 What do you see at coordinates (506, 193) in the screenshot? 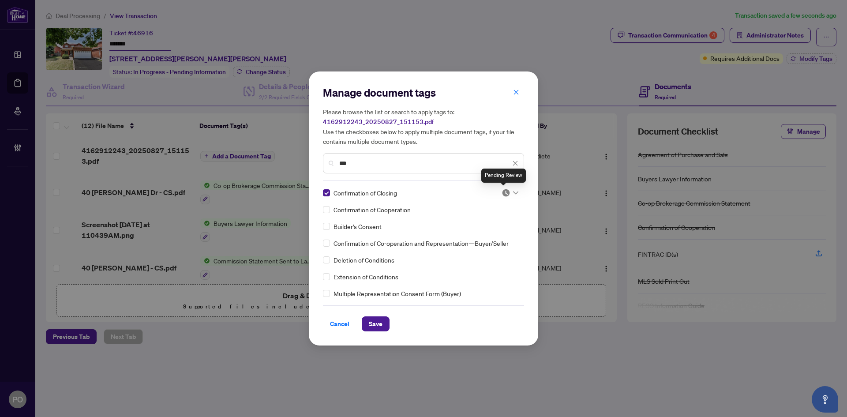
I see `img: status` at bounding box center [506, 193].